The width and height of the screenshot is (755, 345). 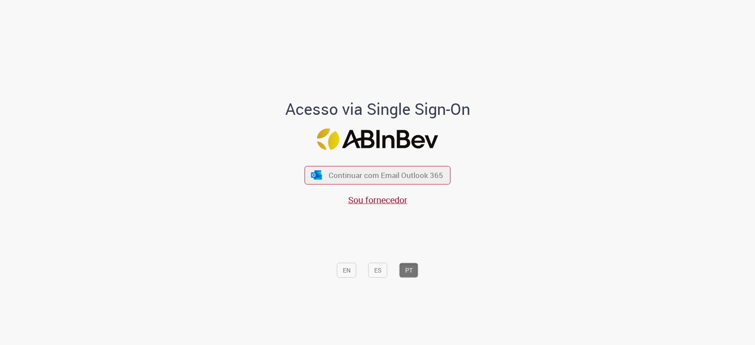 I want to click on a: Sou fornecedor, so click(x=378, y=199).